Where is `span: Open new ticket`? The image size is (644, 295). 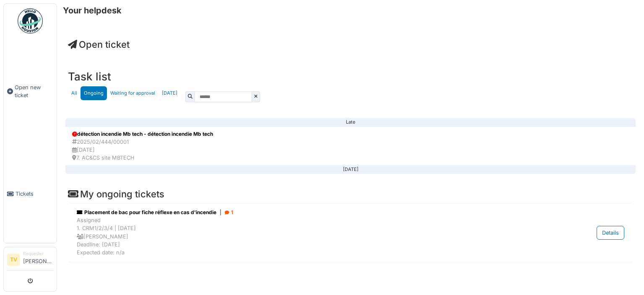 span: Open new ticket is located at coordinates (34, 92).